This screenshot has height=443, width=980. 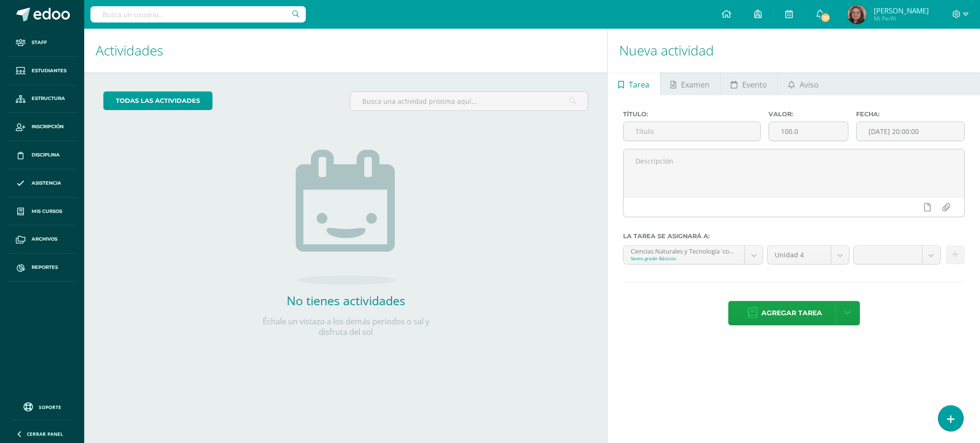 What do you see at coordinates (42, 183) in the screenshot?
I see `a: Asistencia` at bounding box center [42, 183].